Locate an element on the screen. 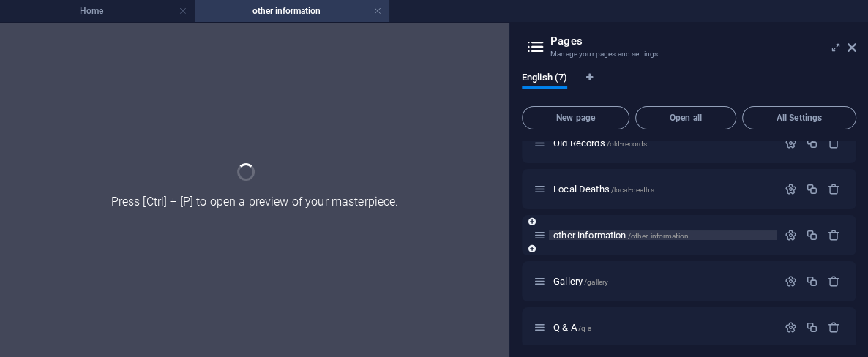 The image size is (868, 357). button: Open all is located at coordinates (686, 118).